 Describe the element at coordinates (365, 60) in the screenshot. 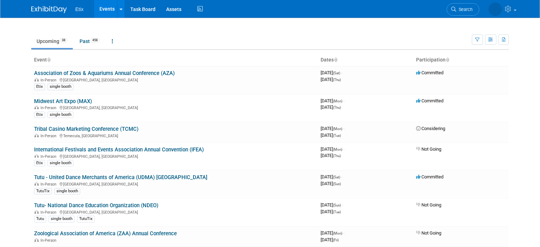

I see `th: Dates` at that location.